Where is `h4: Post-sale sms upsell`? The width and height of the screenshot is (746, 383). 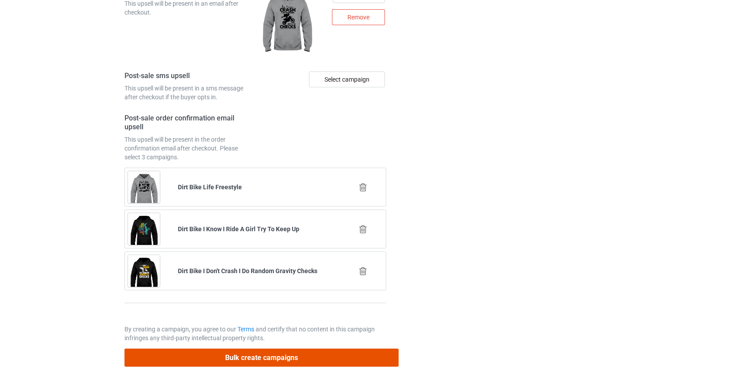 h4: Post-sale sms upsell is located at coordinates (188, 76).